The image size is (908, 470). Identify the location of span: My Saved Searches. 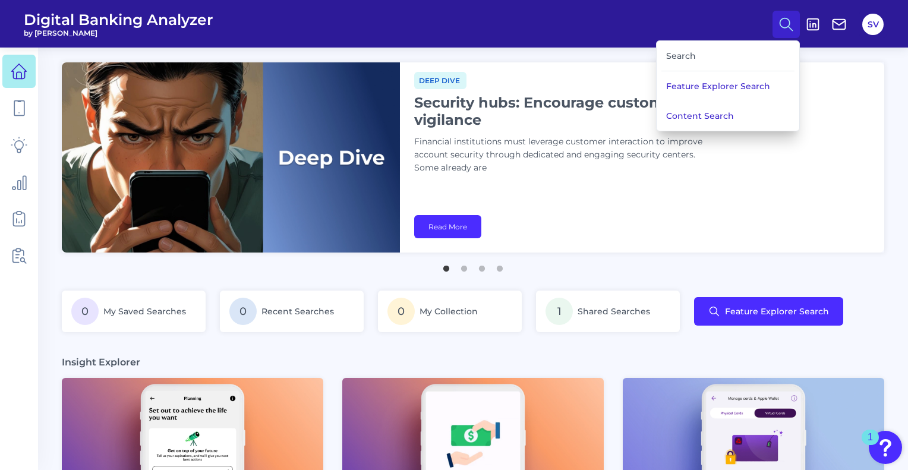
(144, 311).